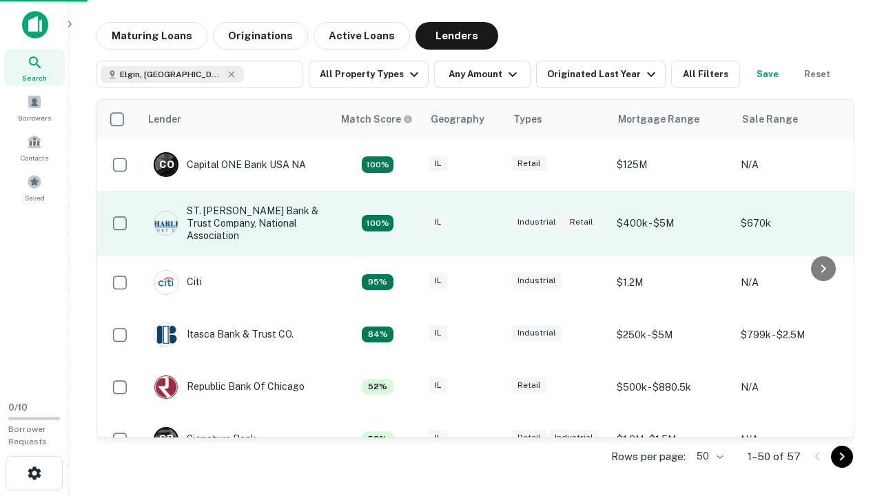 The image size is (882, 496). What do you see at coordinates (35, 25) in the screenshot?
I see `img: capitalize-icon.png` at bounding box center [35, 25].